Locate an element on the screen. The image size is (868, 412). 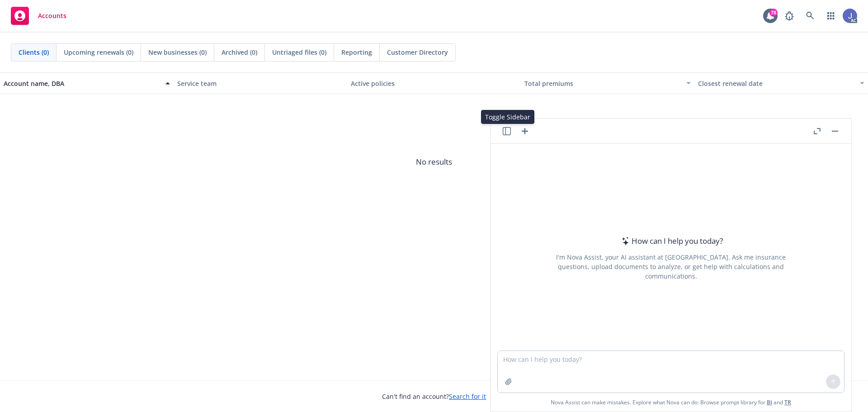
span: Reporting is located at coordinates (357, 52).